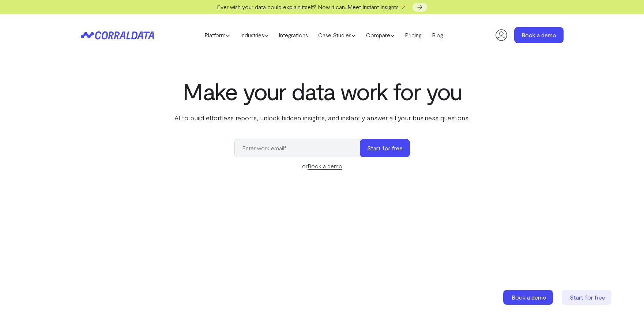 Image resolution: width=644 pixels, height=312 pixels. I want to click on input: Enter work email*, so click(301, 148).